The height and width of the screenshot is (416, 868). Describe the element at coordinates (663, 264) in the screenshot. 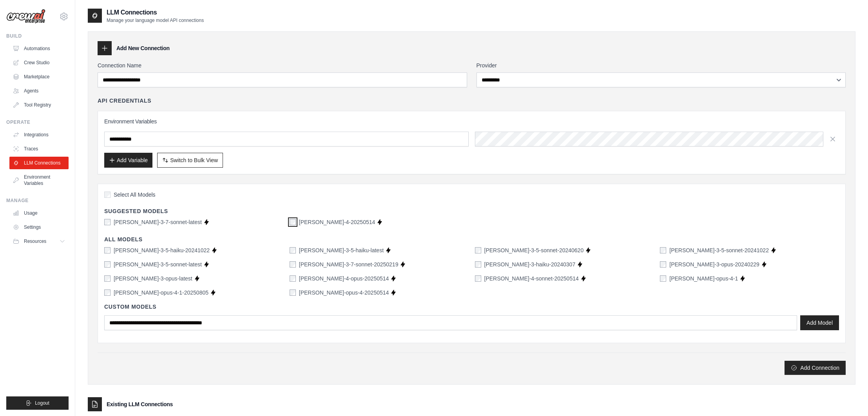

I see `input: claude-3-opus-20240229` at that location.